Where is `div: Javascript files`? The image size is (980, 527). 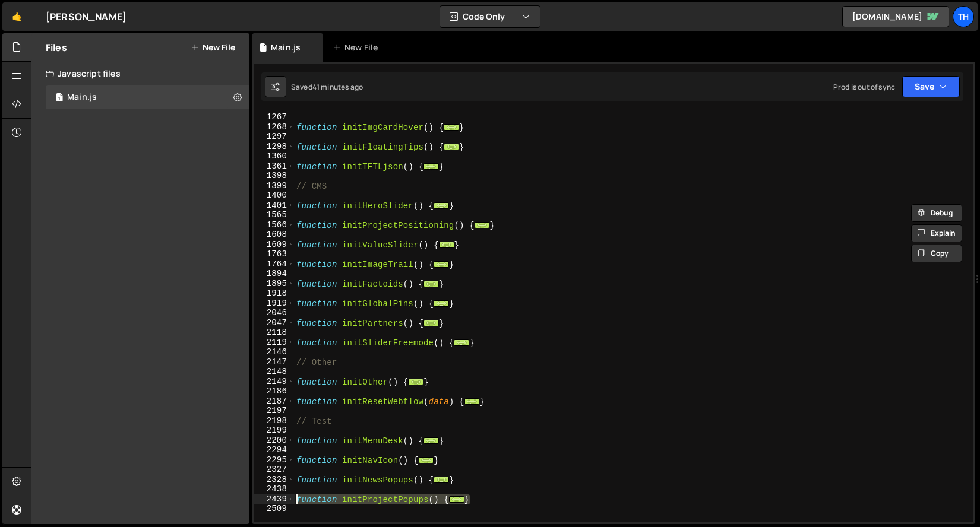
div: Javascript files is located at coordinates (140, 73).